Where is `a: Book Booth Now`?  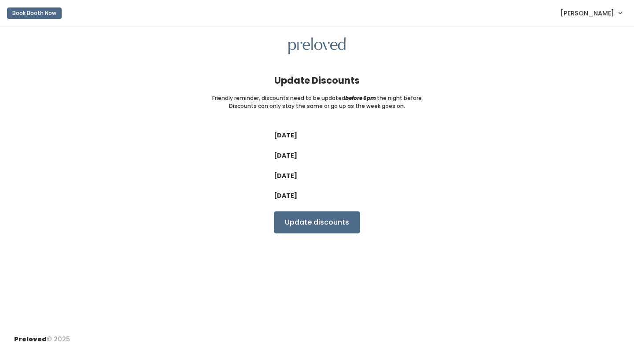
a: Book Booth Now is located at coordinates (34, 13).